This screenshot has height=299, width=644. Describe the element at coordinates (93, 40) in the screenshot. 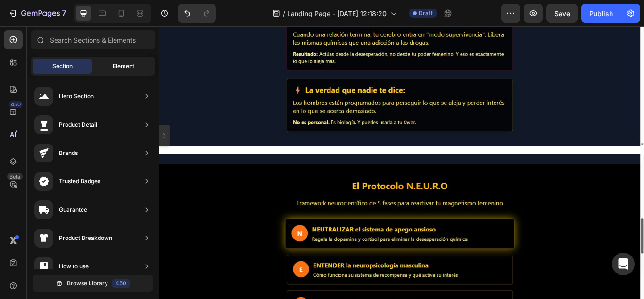

I see `input: Search Sections & Elements` at that location.